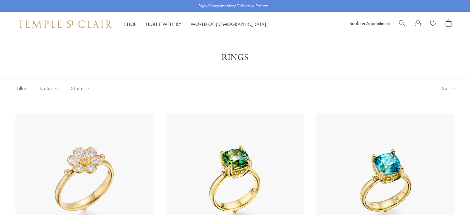 Image resolution: width=470 pixels, height=215 pixels. I want to click on button: Stone, so click(80, 88).